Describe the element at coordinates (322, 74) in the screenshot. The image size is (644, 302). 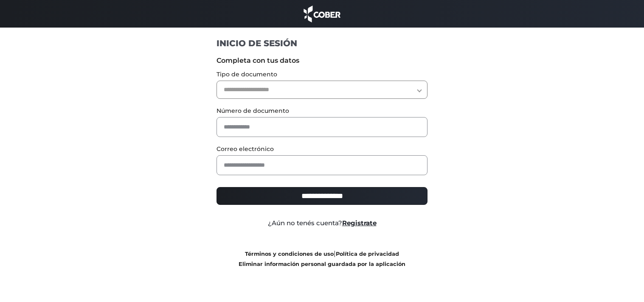
I see `label: Tipo de documento` at that location.